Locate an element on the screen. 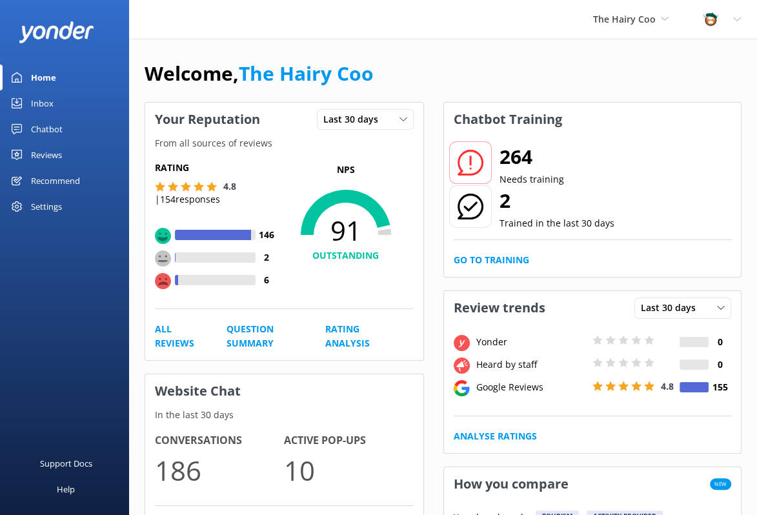 Image resolution: width=757 pixels, height=515 pixels. h3: Review trends is located at coordinates (500, 308).